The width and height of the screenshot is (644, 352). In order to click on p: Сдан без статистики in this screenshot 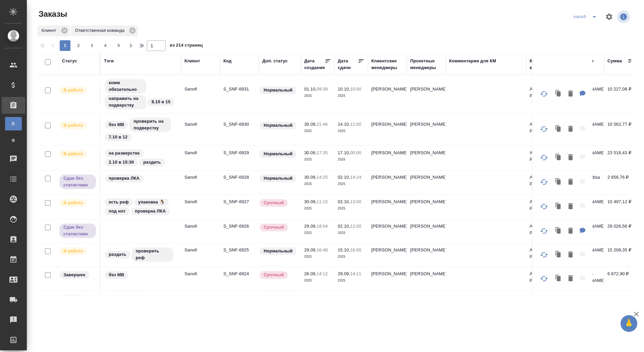, I will do `click(78, 182)`.